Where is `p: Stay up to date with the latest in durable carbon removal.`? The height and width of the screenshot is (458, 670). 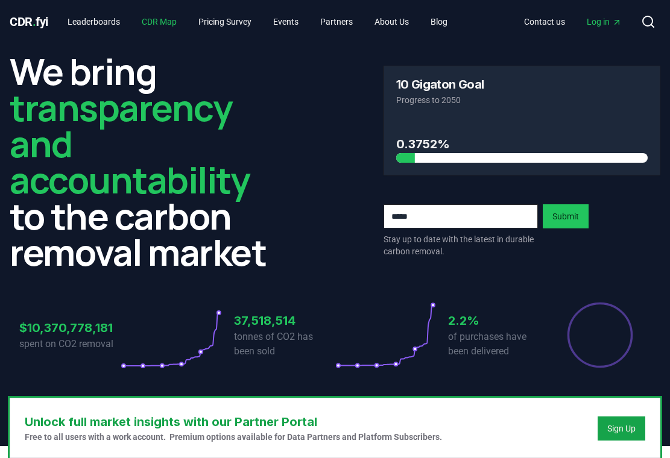
p: Stay up to date with the latest in durable carbon removal. is located at coordinates (461, 245).